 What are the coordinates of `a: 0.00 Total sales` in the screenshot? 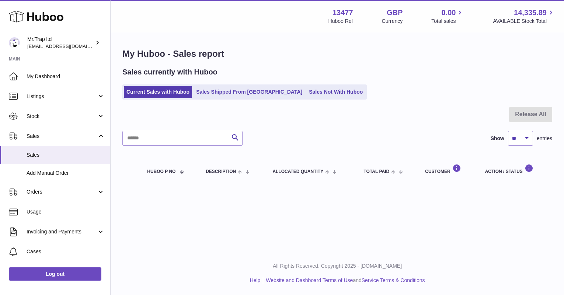 It's located at (448, 16).